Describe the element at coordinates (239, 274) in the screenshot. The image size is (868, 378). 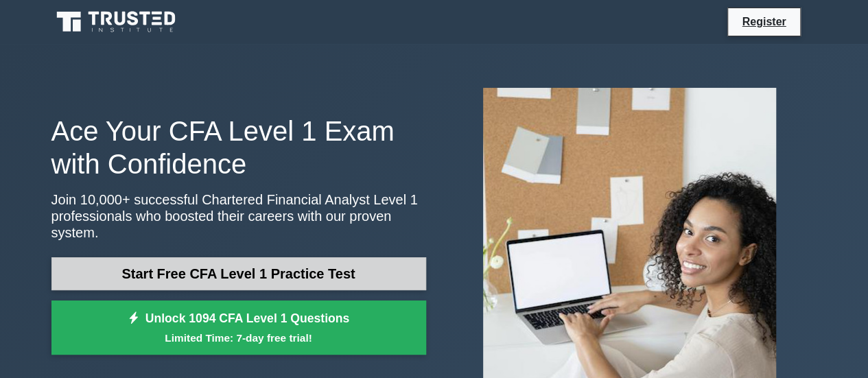
I see `a: Start Free CFA Level 1 Practice Test` at that location.